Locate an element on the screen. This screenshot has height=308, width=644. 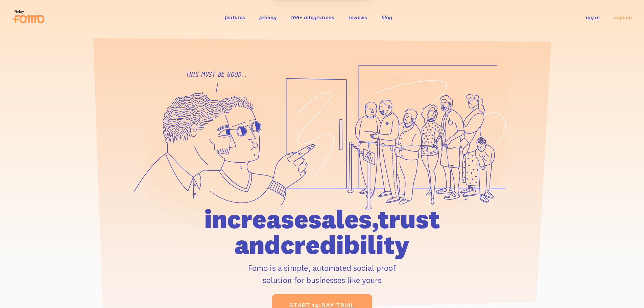
h1: increase sales, trust and credibility is located at coordinates (322, 232).